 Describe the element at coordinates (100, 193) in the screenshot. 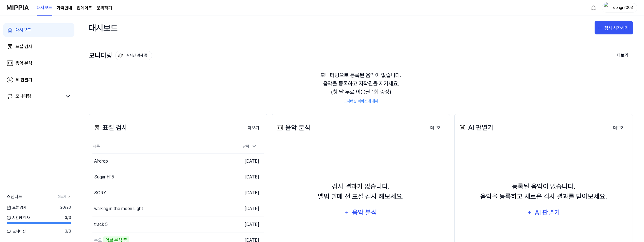

I see `div: SORY` at that location.